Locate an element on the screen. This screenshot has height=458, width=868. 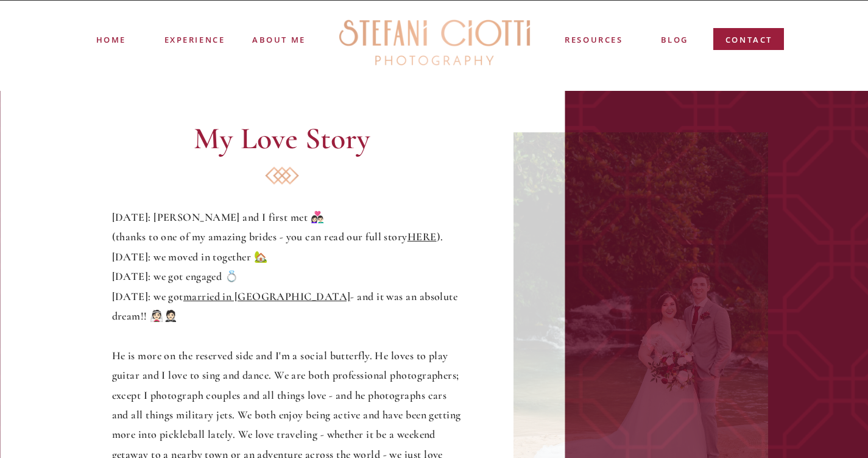
nav: ABOUT ME is located at coordinates (279, 39).